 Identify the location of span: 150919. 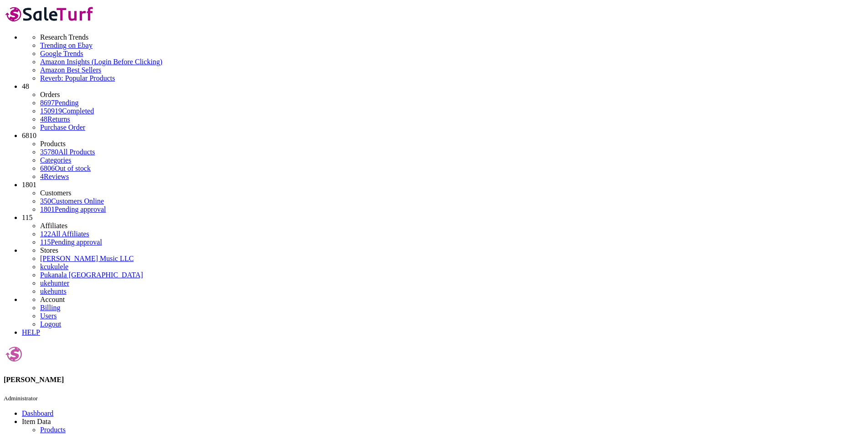
(51, 110).